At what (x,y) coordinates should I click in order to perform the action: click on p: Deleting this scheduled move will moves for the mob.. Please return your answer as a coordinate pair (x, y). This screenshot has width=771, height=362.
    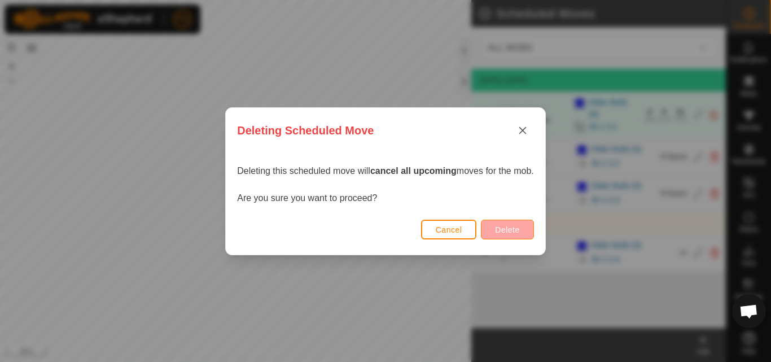
    Looking at the image, I should click on (386, 171).